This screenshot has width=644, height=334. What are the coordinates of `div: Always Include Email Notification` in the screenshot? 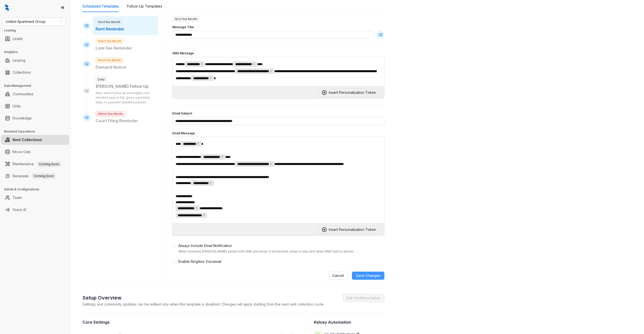 It's located at (266, 246).